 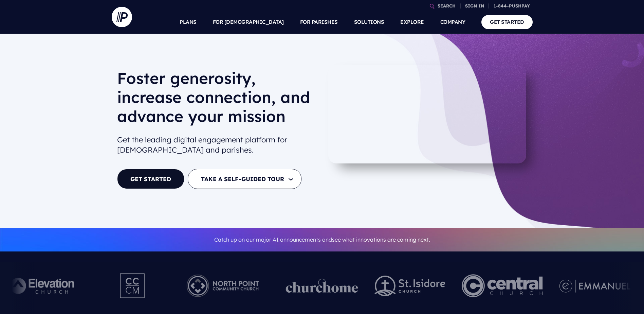 What do you see at coordinates (381, 239) in the screenshot?
I see `a: see what innovations are coming next.` at bounding box center [381, 239].